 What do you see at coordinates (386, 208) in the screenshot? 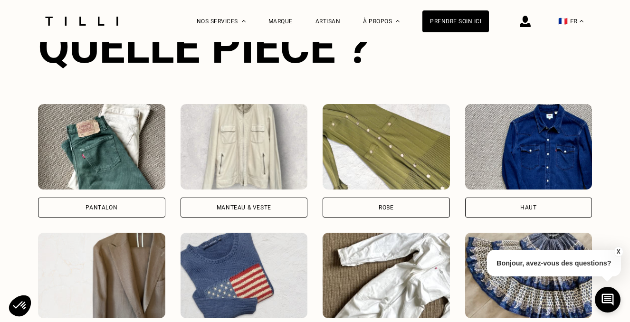
I see `div: Robe` at bounding box center [386, 208].